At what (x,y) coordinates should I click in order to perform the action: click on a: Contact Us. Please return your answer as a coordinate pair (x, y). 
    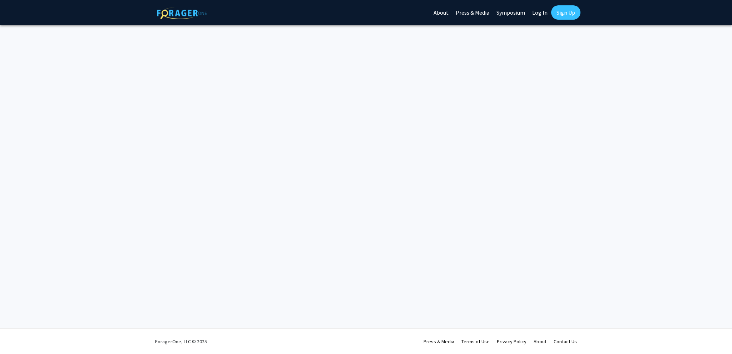
    Looking at the image, I should click on (565, 342).